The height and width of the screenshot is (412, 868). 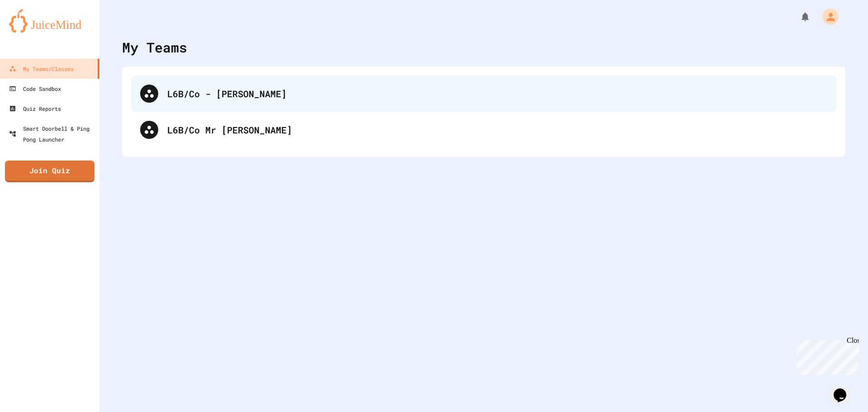 I want to click on div: Smart Doorbell & Ping Pong Launcher, so click(x=53, y=134).